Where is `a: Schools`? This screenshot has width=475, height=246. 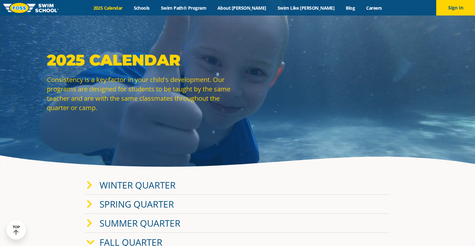 a: Schools is located at coordinates (142, 8).